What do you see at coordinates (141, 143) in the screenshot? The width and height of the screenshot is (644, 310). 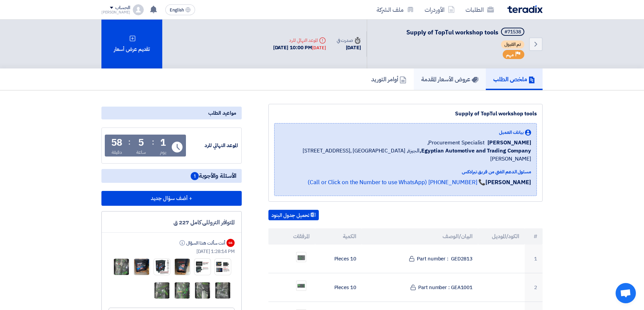 I see `div: 5` at bounding box center [141, 143].